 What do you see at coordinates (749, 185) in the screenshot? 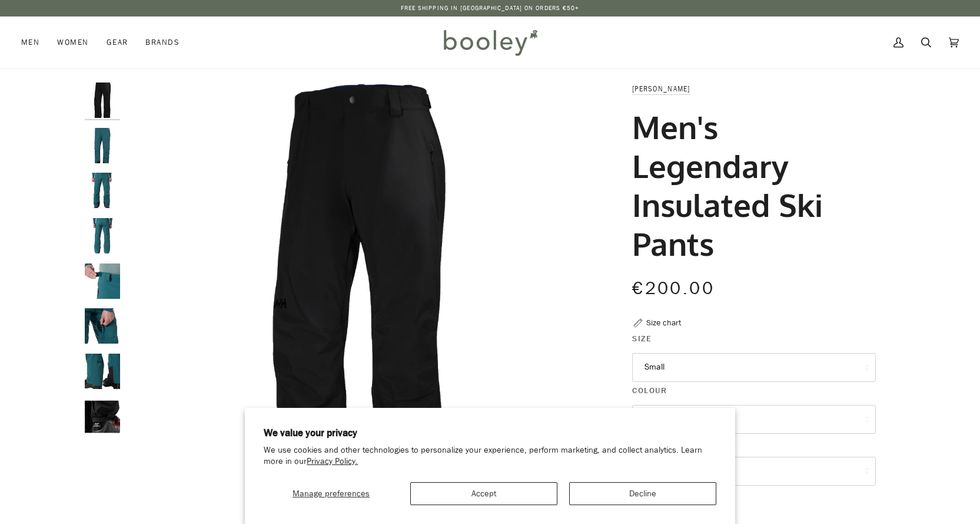
I see `h1: Men's Legendary Insulated Ski Pants` at bounding box center [749, 185].